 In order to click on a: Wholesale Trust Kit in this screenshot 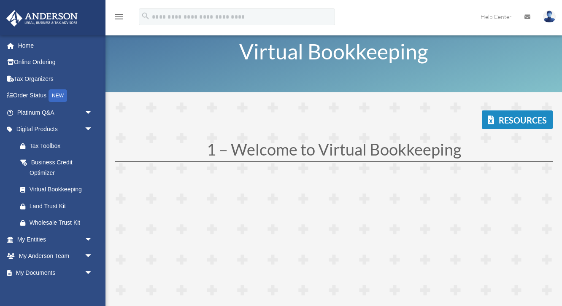, I will do `click(59, 223)`.